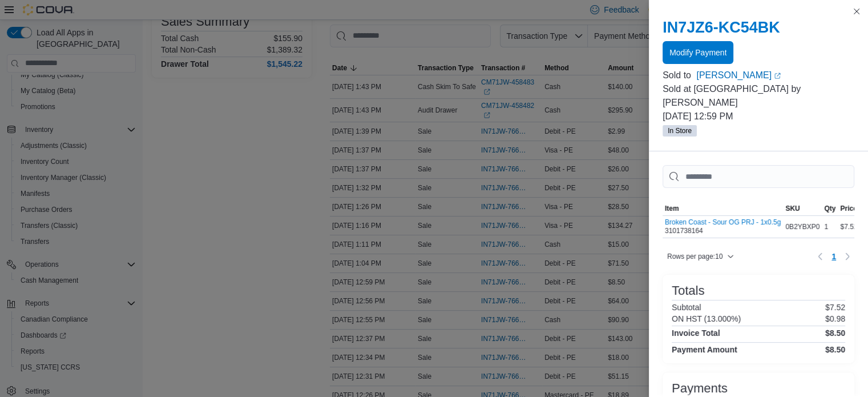 This screenshot has width=868, height=397. Describe the element at coordinates (680, 131) in the screenshot. I see `span: In Store` at that location.